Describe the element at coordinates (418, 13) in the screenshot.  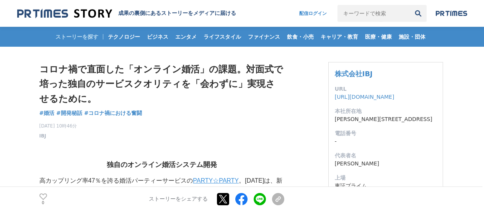
I see `button: 検索` at that location.